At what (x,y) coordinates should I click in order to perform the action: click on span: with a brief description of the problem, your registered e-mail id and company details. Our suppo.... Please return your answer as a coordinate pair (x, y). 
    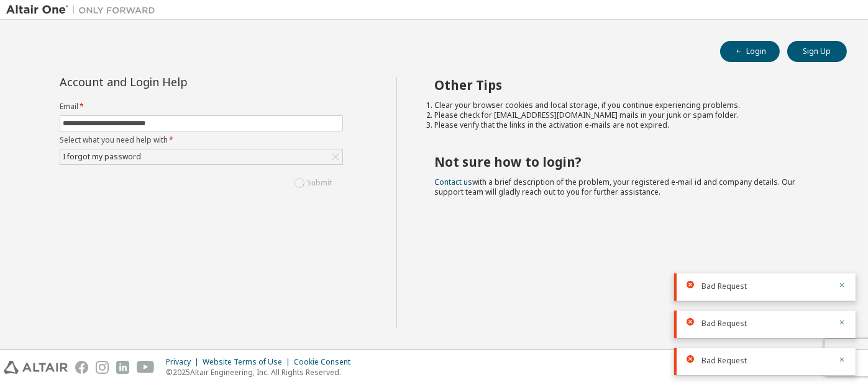
    Looking at the image, I should click on (614, 187).